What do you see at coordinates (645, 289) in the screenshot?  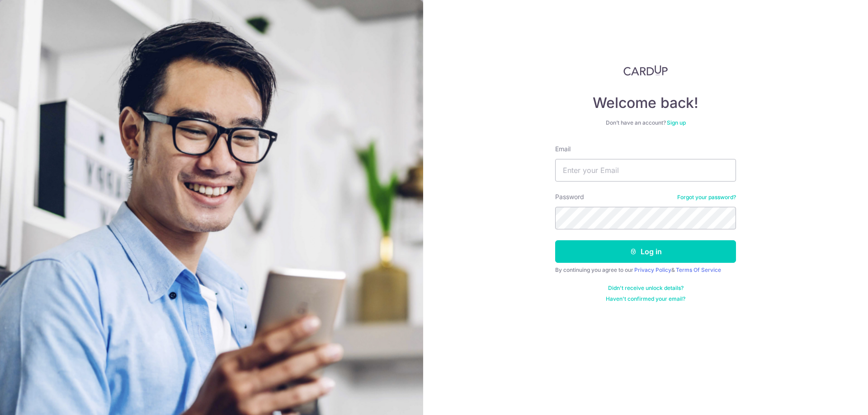 I see `a: Didn't receive unlock details?` at bounding box center [645, 289].